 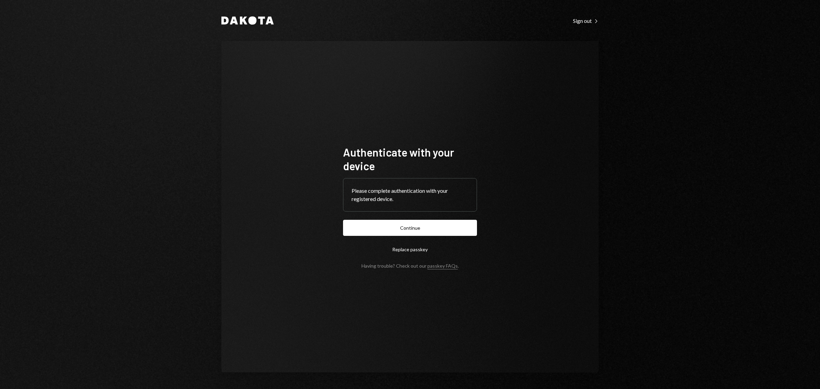 What do you see at coordinates (410, 159) in the screenshot?
I see `h1: Authenticate with your device` at bounding box center [410, 159].